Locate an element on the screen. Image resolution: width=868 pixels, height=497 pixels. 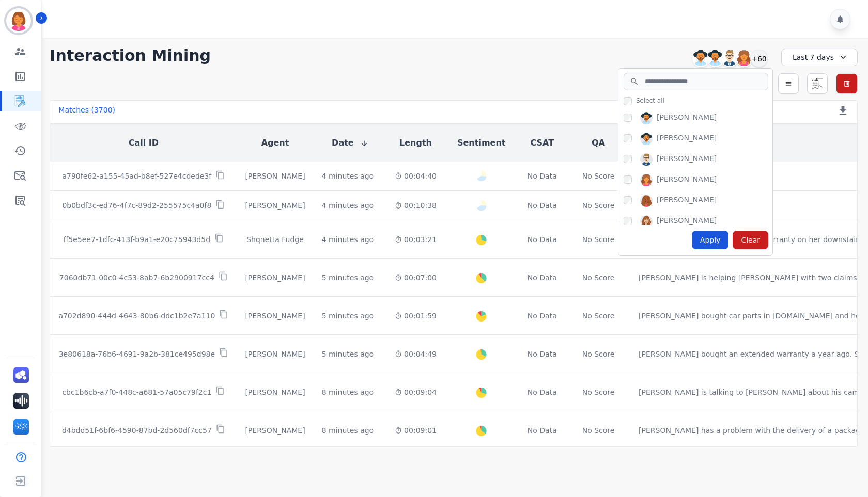
div: Clear is located at coordinates (751, 240).